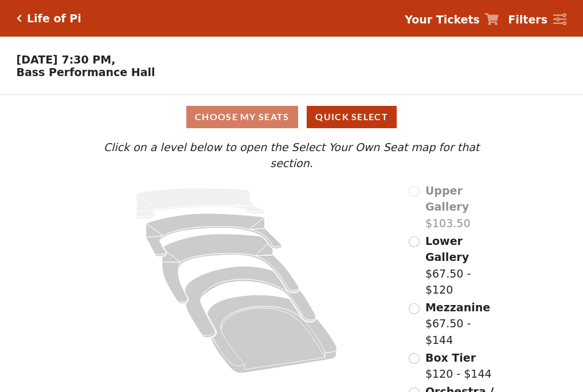 This screenshot has width=583, height=392. What do you see at coordinates (291, 155) in the screenshot?
I see `p: Click on a level below to open the Select Your Own Seat map for that section.` at bounding box center [291, 155].